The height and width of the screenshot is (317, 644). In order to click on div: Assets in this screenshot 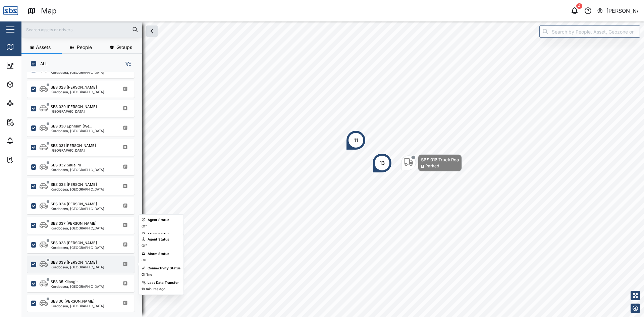, I will do `click(28, 84)`.